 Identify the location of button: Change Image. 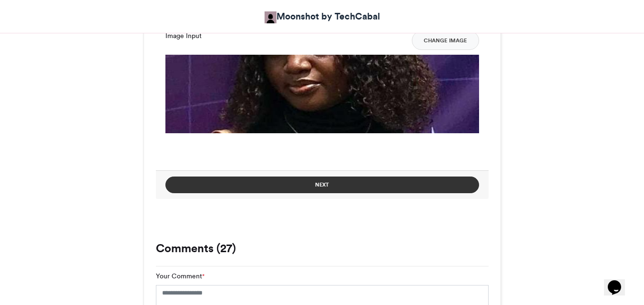
(445, 41).